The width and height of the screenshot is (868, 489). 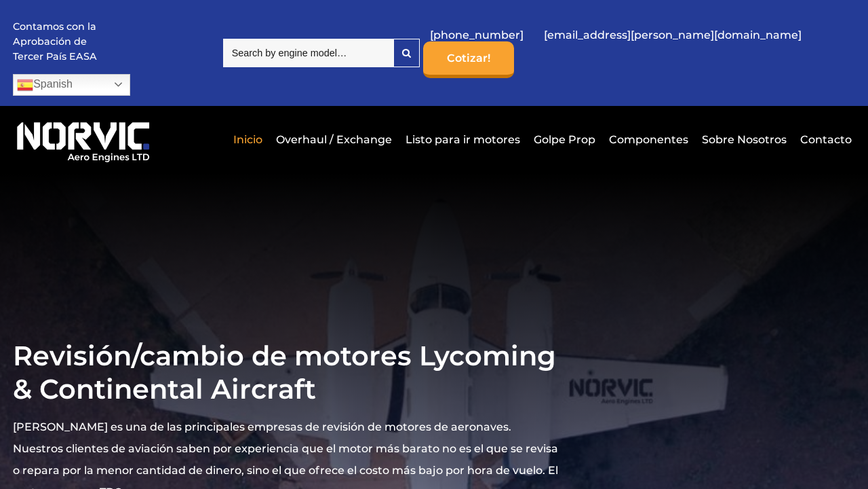 I want to click on a: Overhaul / Exchange, so click(x=333, y=139).